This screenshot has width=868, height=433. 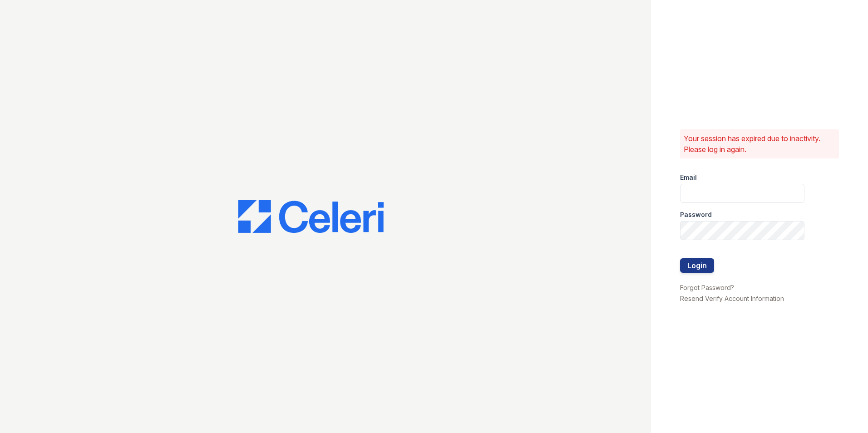 I want to click on label: Password, so click(x=696, y=214).